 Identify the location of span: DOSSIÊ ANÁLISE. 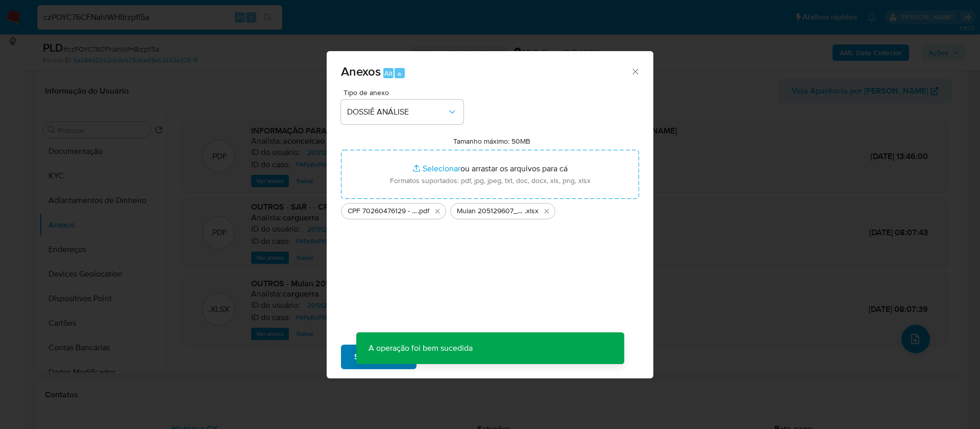
(397, 112).